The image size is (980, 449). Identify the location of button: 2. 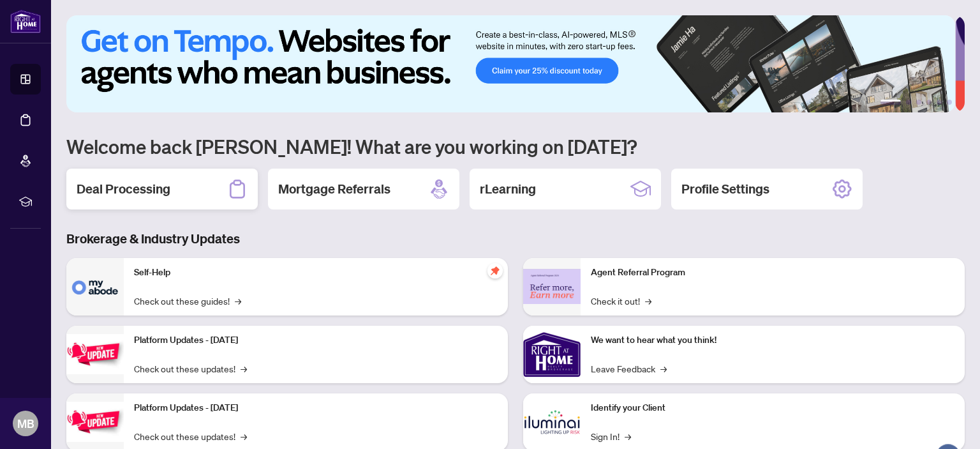
(908, 102).